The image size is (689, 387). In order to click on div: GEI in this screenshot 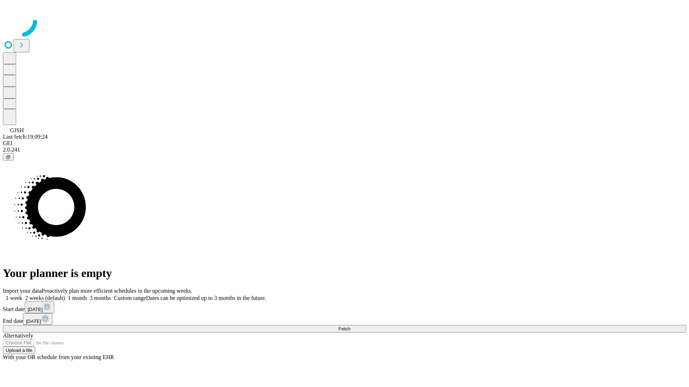, I will do `click(344, 143)`.